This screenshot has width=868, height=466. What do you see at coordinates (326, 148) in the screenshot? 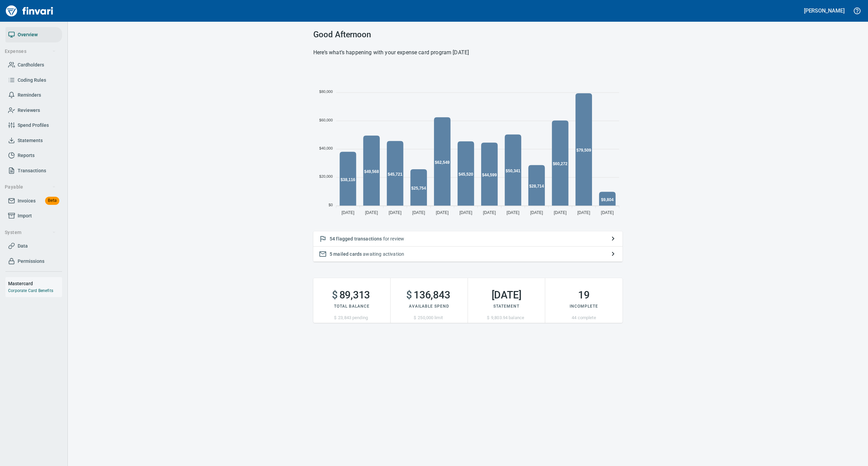
I see `tspan: $40,000` at bounding box center [326, 148].